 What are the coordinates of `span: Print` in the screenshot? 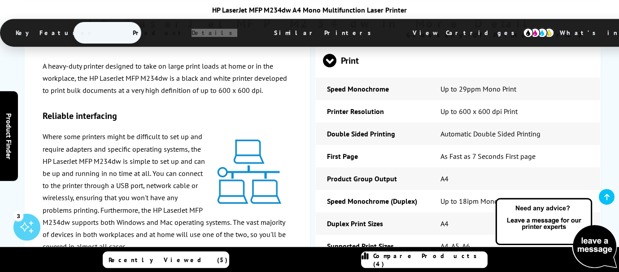 It's located at (458, 61).